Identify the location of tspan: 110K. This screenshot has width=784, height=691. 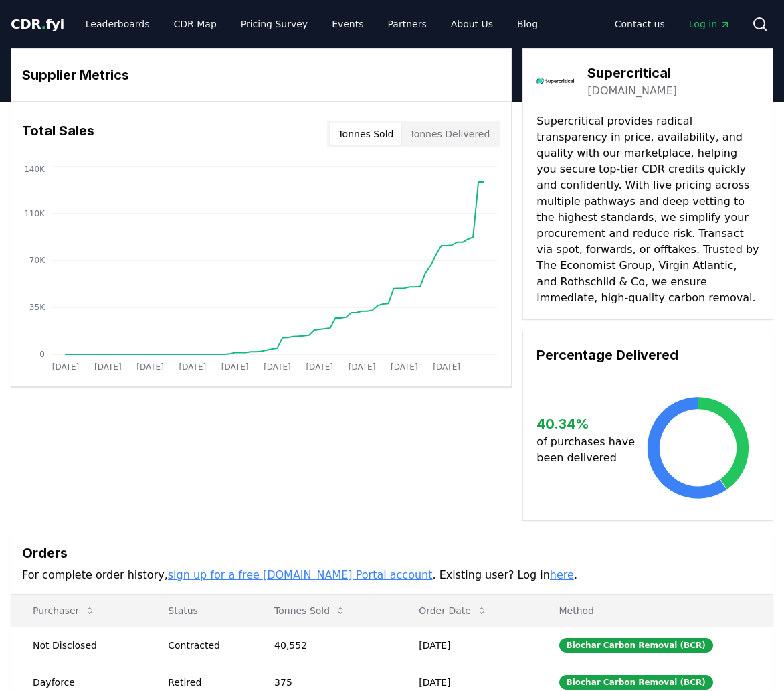
(34, 214).